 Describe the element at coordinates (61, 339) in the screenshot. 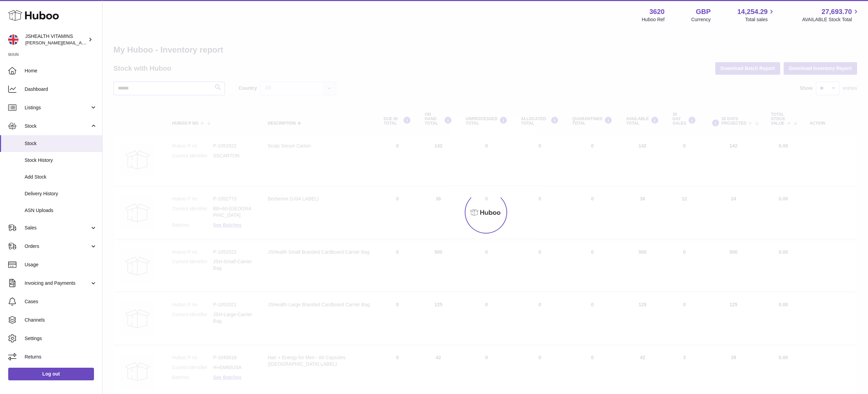

I see `span: Settings` at that location.